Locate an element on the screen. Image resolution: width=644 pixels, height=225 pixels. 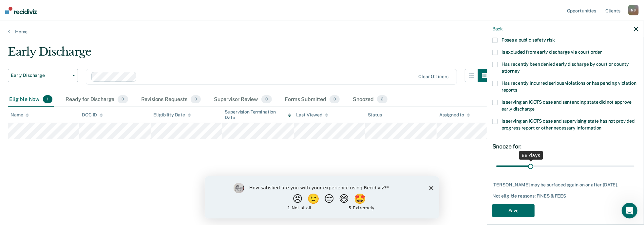
div: Assigned to is located at coordinates (455, 115).